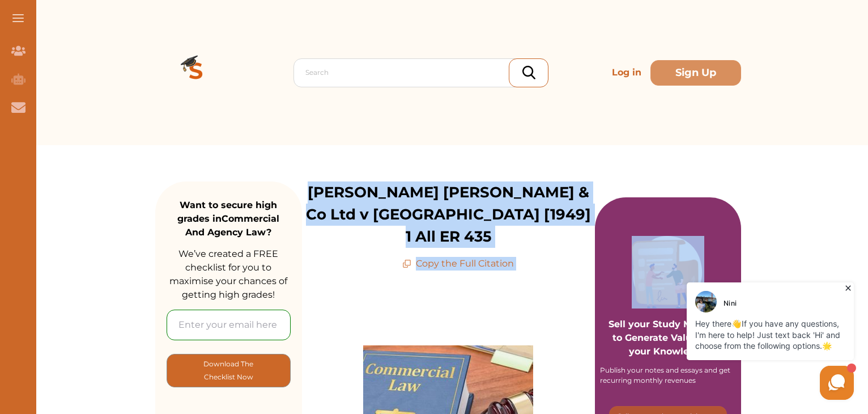 This screenshot has height=414, width=868. I want to click on i: 1, so click(256, 88).